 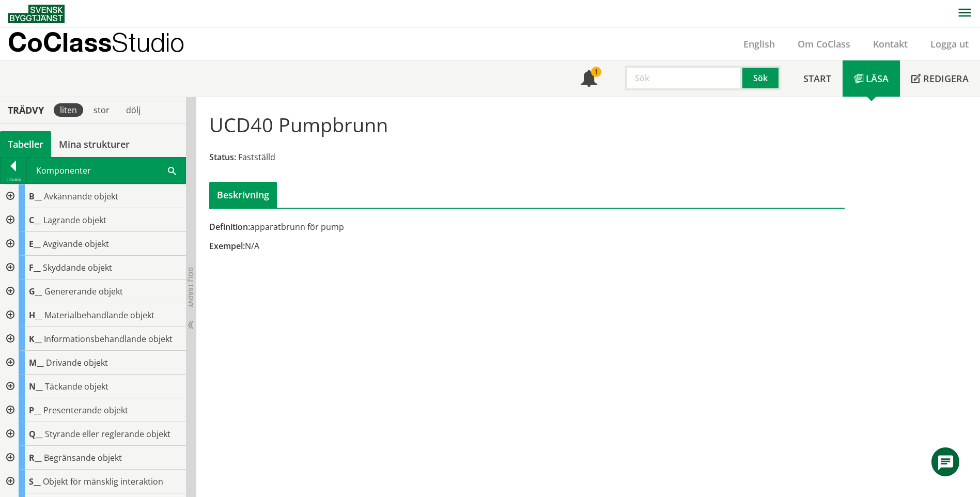 What do you see at coordinates (82, 458) in the screenshot?
I see `span: Begränsande objekt` at bounding box center [82, 458].